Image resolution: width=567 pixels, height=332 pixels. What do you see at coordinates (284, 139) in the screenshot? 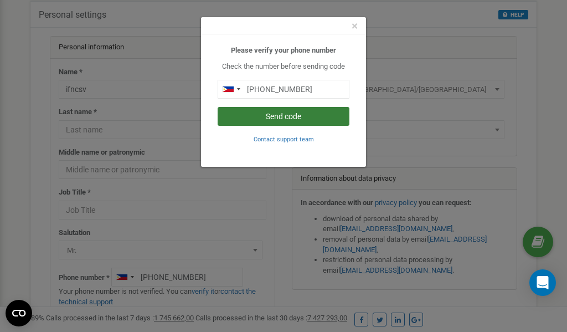
I see `small: Contact support team` at bounding box center [284, 139].